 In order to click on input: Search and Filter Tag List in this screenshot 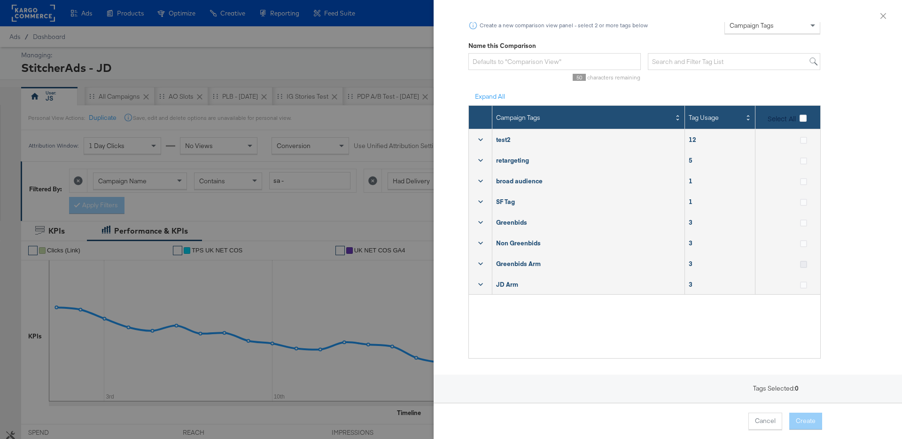, I will do `click(734, 62)`.